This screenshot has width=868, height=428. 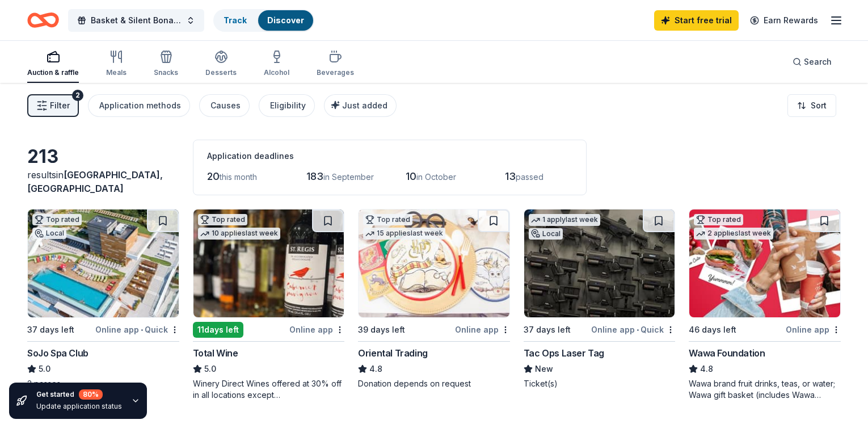 I want to click on div: Oriental Trading, so click(x=392, y=353).